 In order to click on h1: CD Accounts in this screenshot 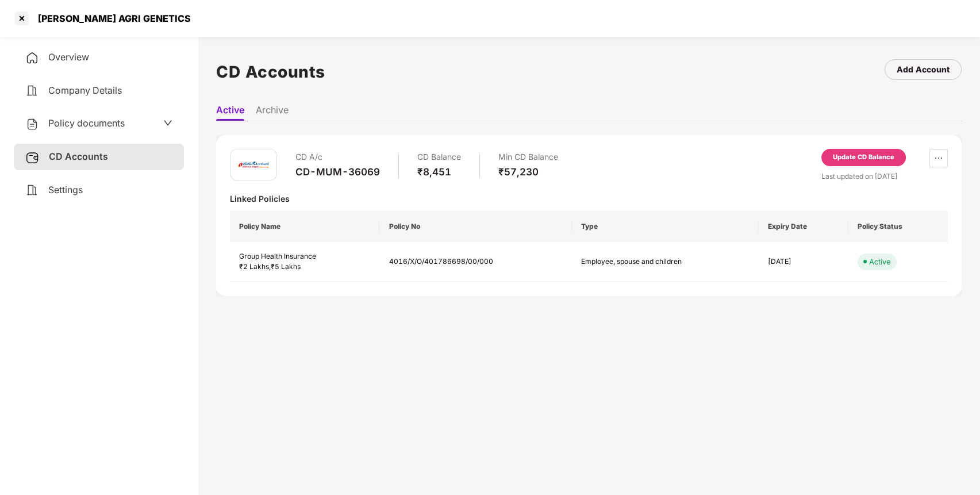, I will do `click(271, 72)`.